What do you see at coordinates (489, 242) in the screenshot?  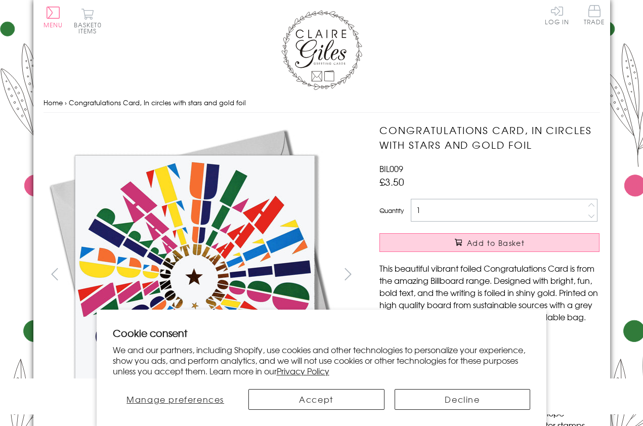 I see `button: Add to Basket` at bounding box center [489, 242].